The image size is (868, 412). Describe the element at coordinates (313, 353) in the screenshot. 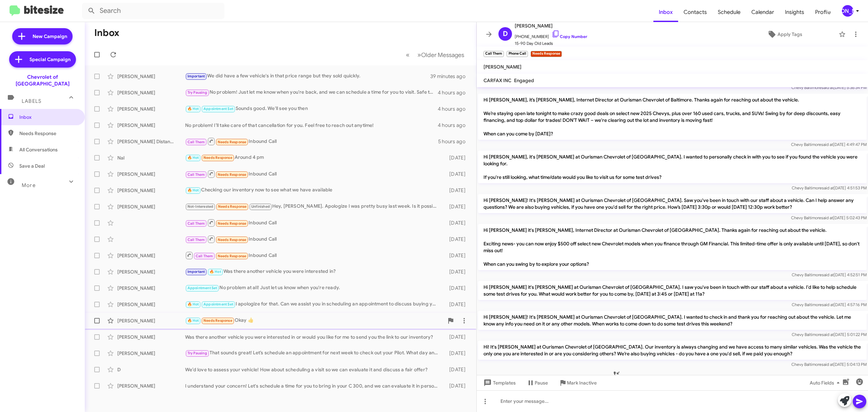

I see `div: That sounds great! Let’s schedule an appointment for next week to check out your Pilot. What day ...` at that location.